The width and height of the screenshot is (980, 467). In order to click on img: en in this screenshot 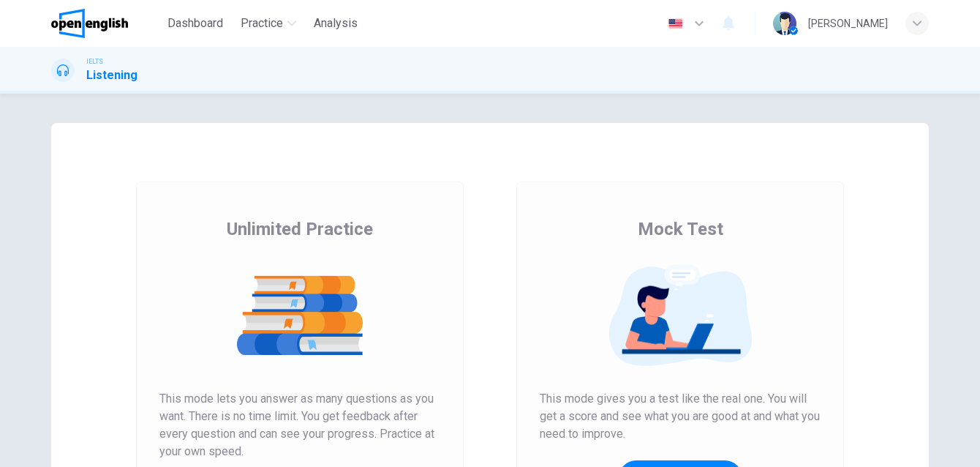, I will do `click(675, 23)`.